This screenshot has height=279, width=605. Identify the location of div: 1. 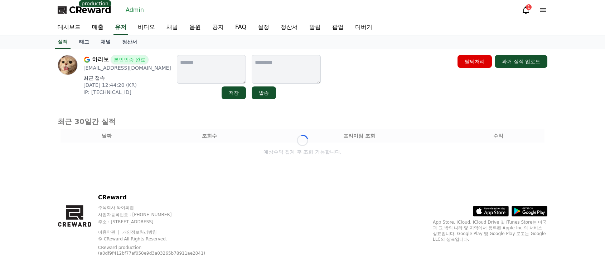
(528, 7).